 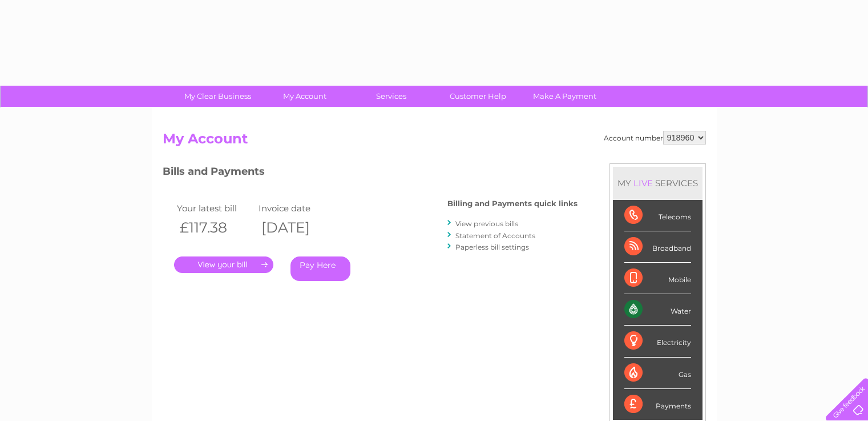 I want to click on a: Statement of Accounts, so click(x=496, y=235).